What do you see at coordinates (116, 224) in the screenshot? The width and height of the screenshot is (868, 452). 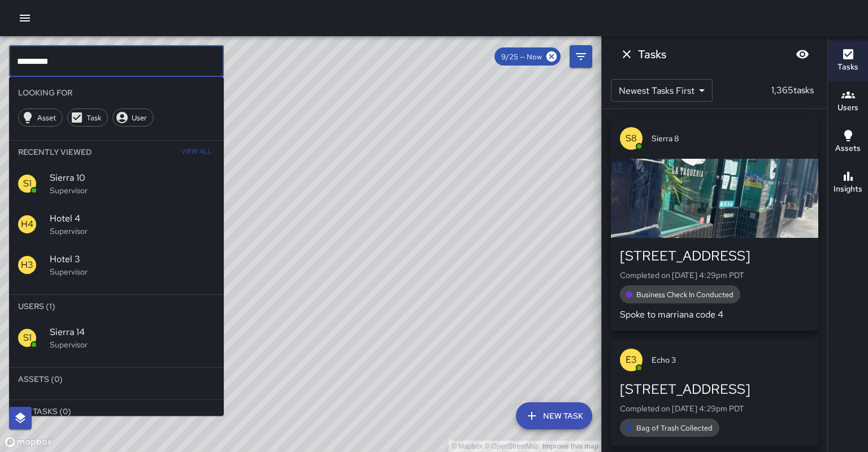 I see `div: H4Hotel 4Supervisor` at bounding box center [116, 224].